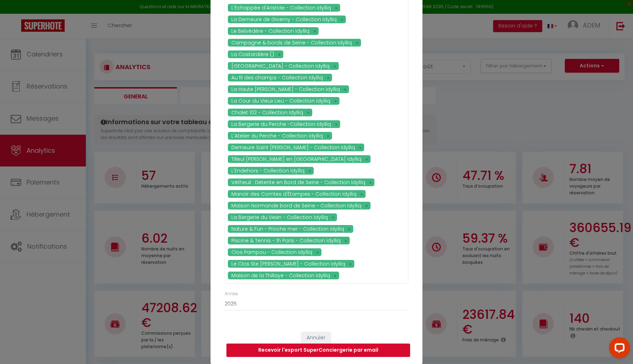 The height and width of the screenshot is (364, 633). Describe the element at coordinates (288, 229) in the screenshot. I see `span: Nature & Fun - Proche mer - Collection Idylliq` at that location.